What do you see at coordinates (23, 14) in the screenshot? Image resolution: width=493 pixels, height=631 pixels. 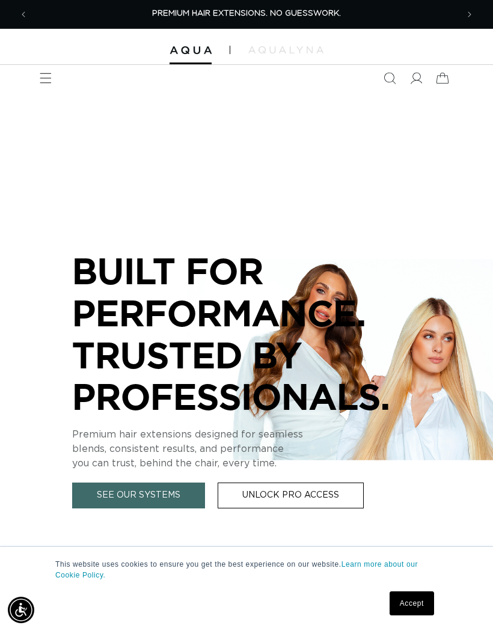 I see `button: Previous announcement` at bounding box center [23, 14].